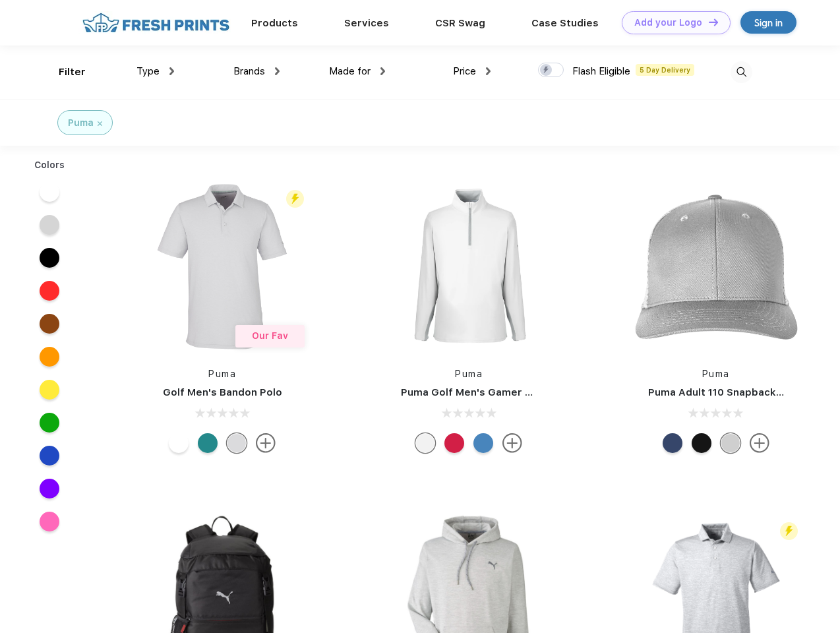  Describe the element at coordinates (367, 23) in the screenshot. I see `a: Services` at that location.